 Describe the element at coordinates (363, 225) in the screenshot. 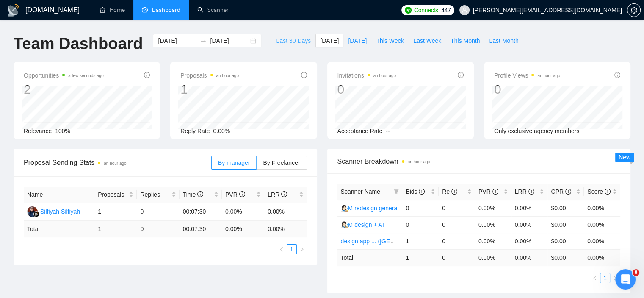

I see `a: 👩🏻‍🎨M design + AI` at that location.